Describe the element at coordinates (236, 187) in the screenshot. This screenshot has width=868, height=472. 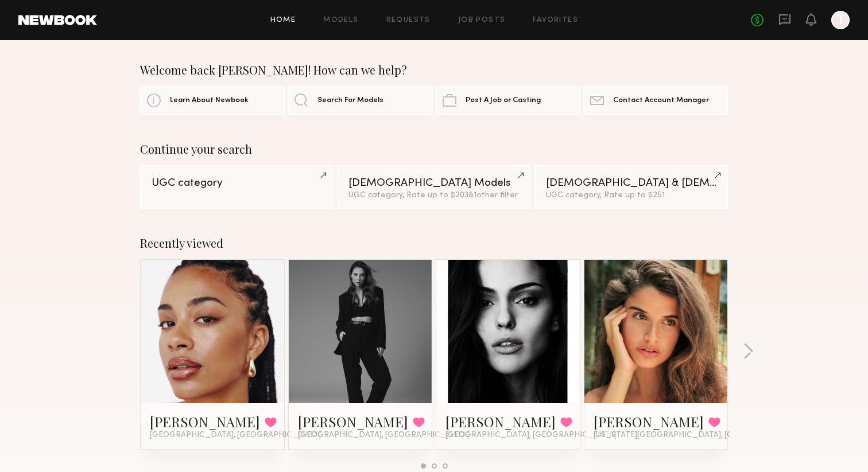
I see `a: UGC category` at that location.